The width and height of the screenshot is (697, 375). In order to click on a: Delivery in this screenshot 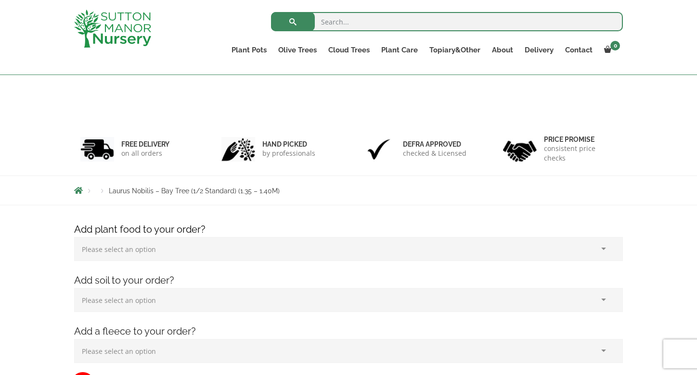, I will do `click(539, 50)`.